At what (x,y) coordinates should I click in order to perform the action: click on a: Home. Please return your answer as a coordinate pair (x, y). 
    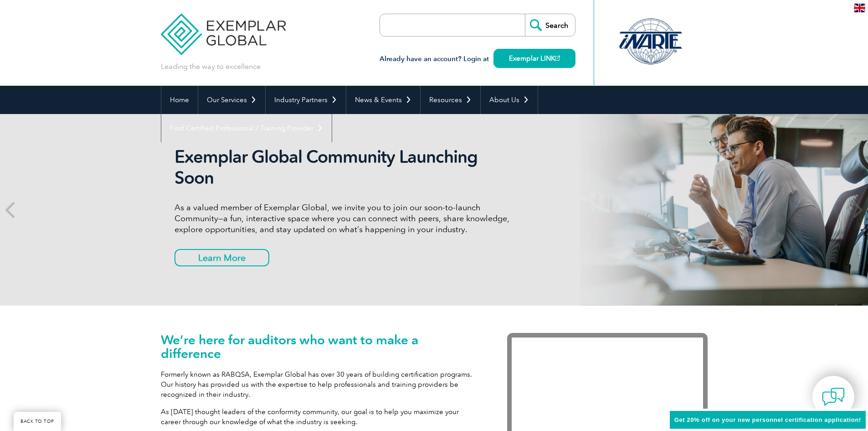
    Looking at the image, I should click on (180, 100).